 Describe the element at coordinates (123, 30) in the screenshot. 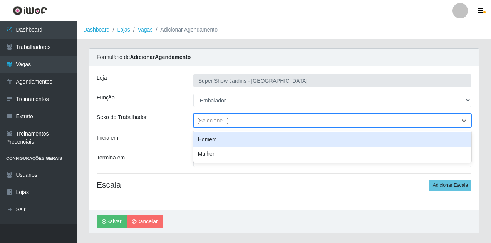

I see `a: Lojas` at that location.